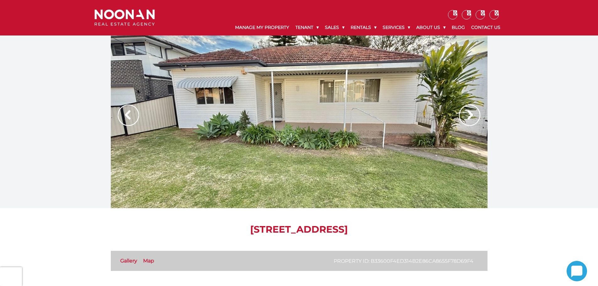 The width and height of the screenshot is (598, 286). What do you see at coordinates (335, 27) in the screenshot?
I see `a: Sales` at bounding box center [335, 27].